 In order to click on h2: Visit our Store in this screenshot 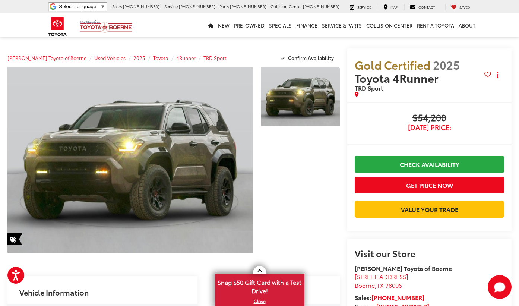, I will do `click(429, 253)`.